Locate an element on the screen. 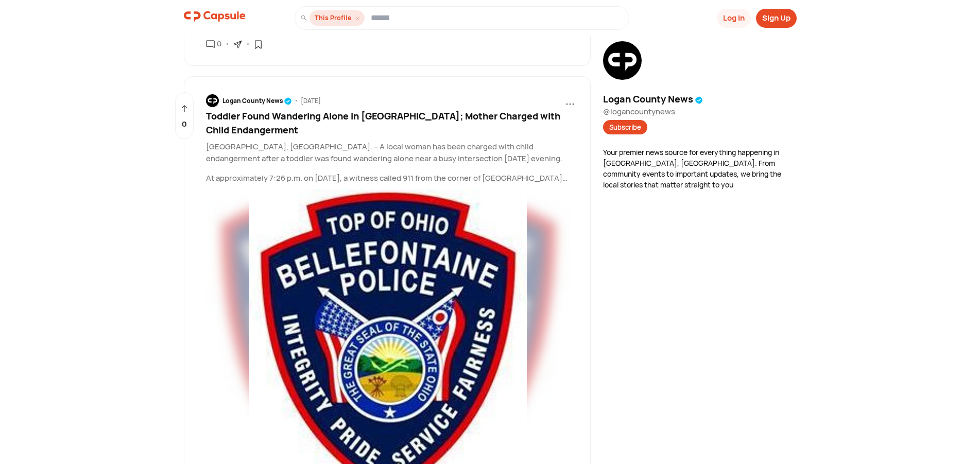 This screenshot has height=464, width=980. button: Log In is located at coordinates (734, 18).